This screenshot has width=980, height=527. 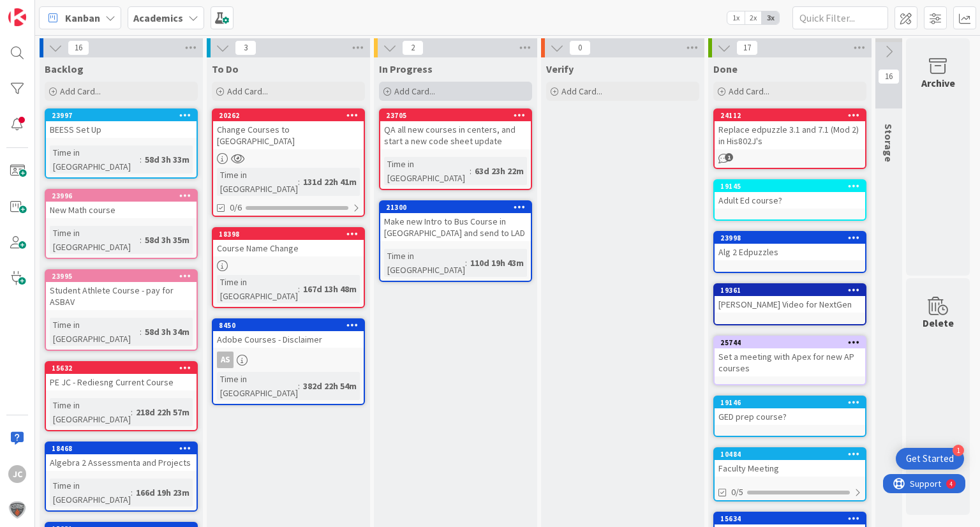 What do you see at coordinates (330, 181) in the screenshot?
I see `div: 131d 22h 41m` at bounding box center [330, 181].